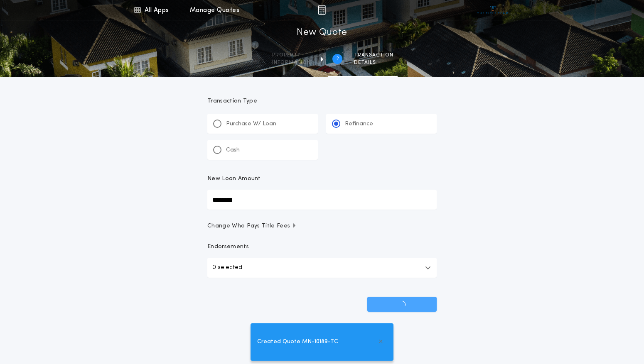  What do you see at coordinates (493, 10) in the screenshot?
I see `img: vs-icon` at bounding box center [493, 10].